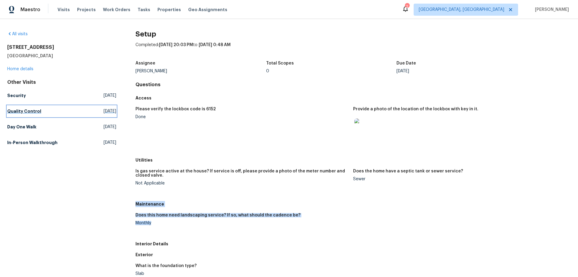  What do you see at coordinates (62, 82) in the screenshot?
I see `div: Other Visits` at bounding box center [62, 82].